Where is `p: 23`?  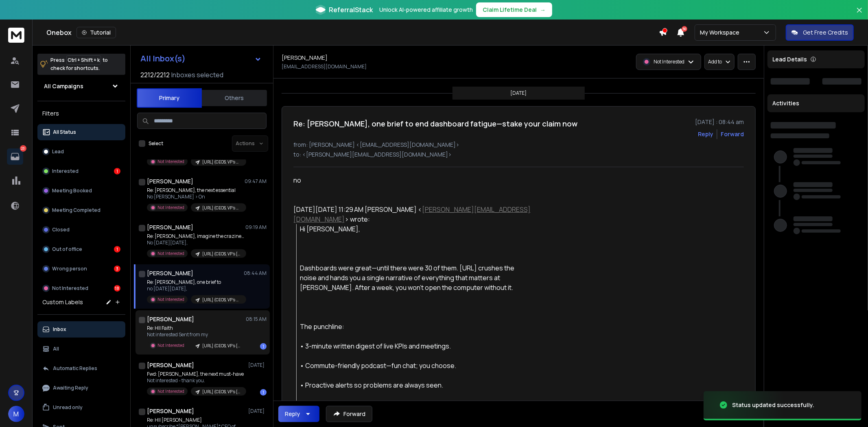 p: 23 is located at coordinates (23, 149).